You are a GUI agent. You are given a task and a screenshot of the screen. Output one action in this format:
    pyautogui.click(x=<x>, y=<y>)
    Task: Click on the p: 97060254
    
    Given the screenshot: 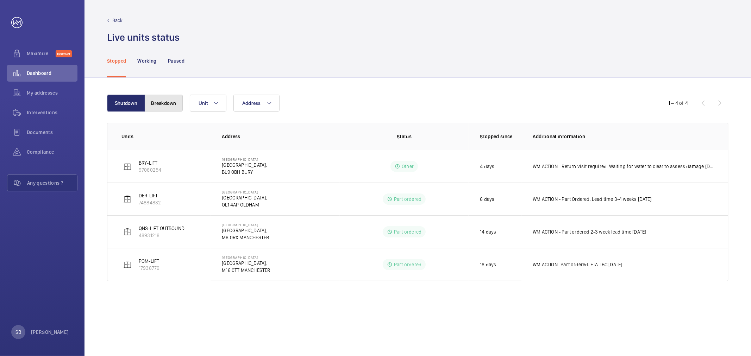 What is the action you would take?
    pyautogui.click(x=150, y=170)
    